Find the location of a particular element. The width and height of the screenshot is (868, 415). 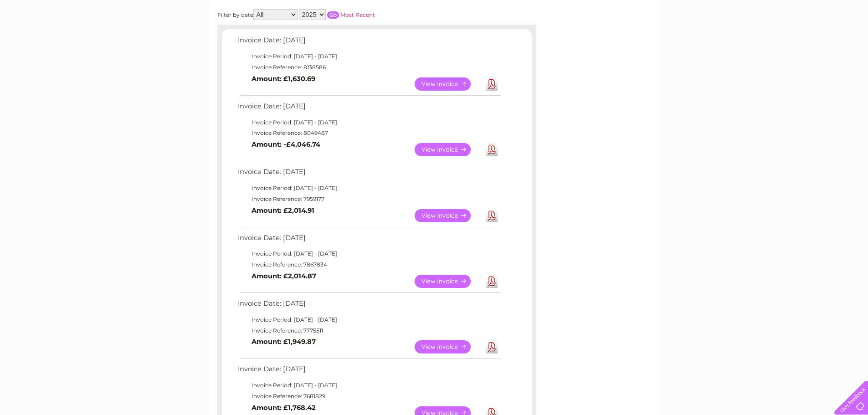

b: Amount: -£4,046.74 is located at coordinates (286, 144).